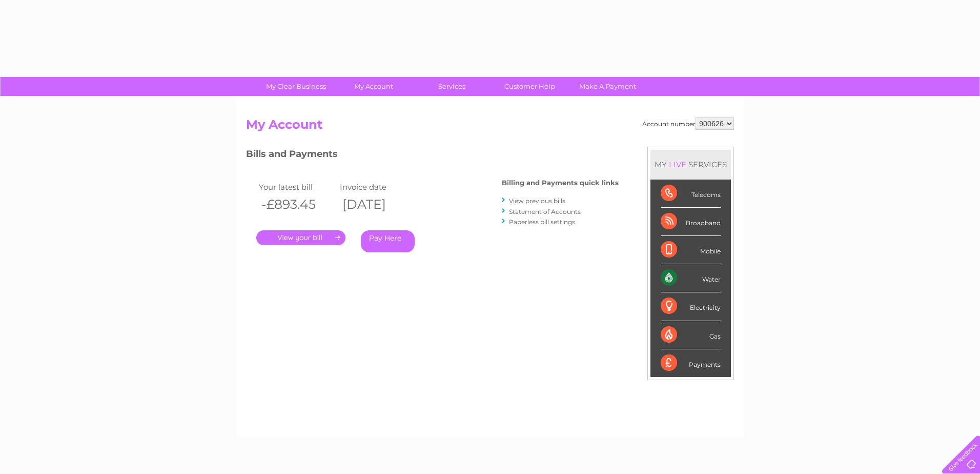 The height and width of the screenshot is (474, 980). Describe the element at coordinates (688, 124) in the screenshot. I see `div: Account number` at that location.